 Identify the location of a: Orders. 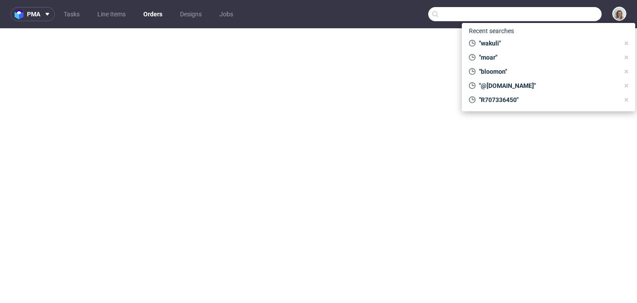
(153, 14).